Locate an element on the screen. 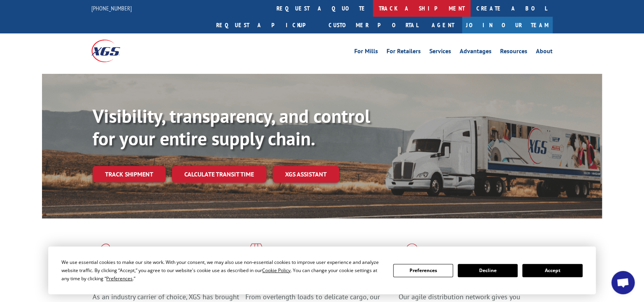 The width and height of the screenshot is (644, 302). a: Calculate transit time is located at coordinates (219, 174).